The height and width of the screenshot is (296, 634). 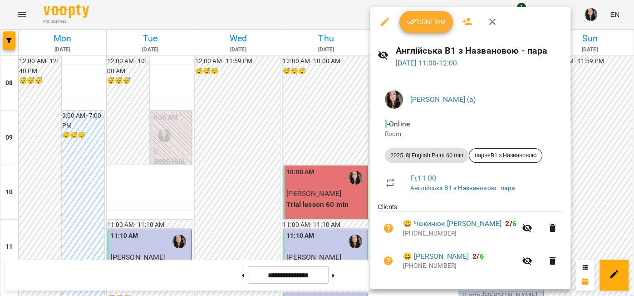 What do you see at coordinates (463, 188) in the screenshot?
I see `a: Англійська В1 з Названовою - пара` at bounding box center [463, 188].